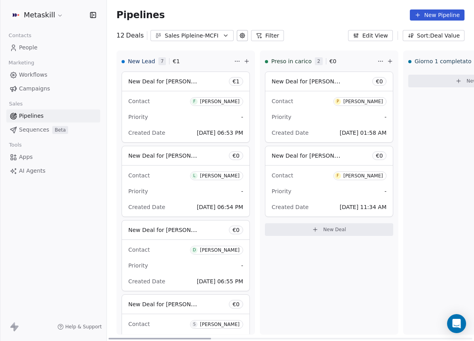 Image resolution: width=474 pixels, height=341 pixels. I want to click on span: AI Agents, so click(32, 171).